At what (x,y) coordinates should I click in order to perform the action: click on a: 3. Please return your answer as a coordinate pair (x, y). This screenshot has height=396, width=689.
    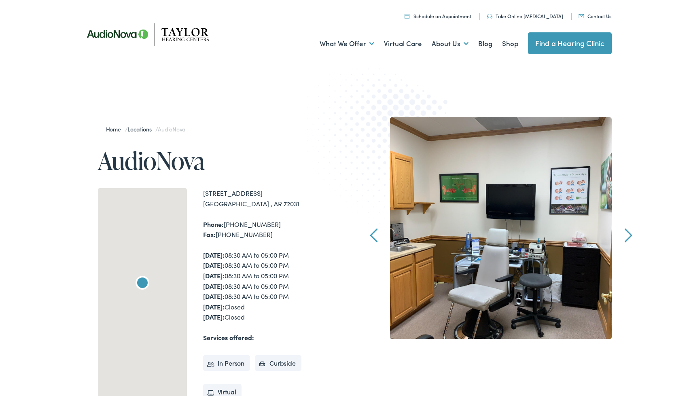
    Looking at the image, I should click on (517, 358).